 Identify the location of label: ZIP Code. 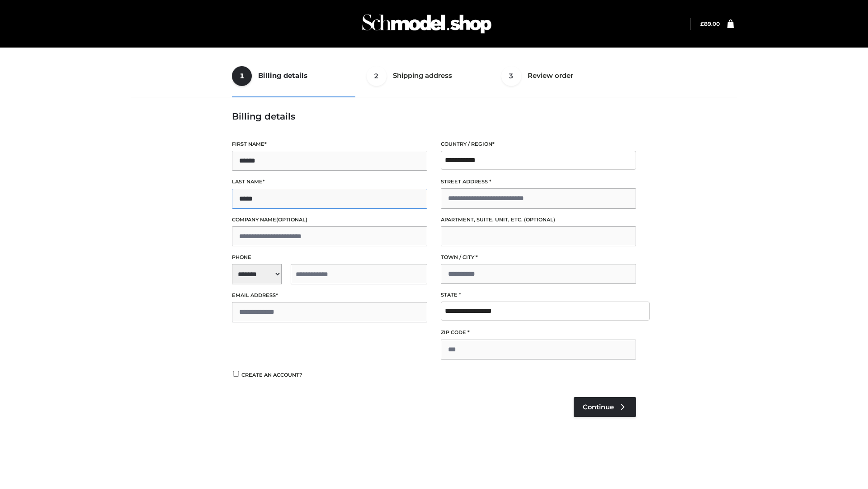
(539, 332).